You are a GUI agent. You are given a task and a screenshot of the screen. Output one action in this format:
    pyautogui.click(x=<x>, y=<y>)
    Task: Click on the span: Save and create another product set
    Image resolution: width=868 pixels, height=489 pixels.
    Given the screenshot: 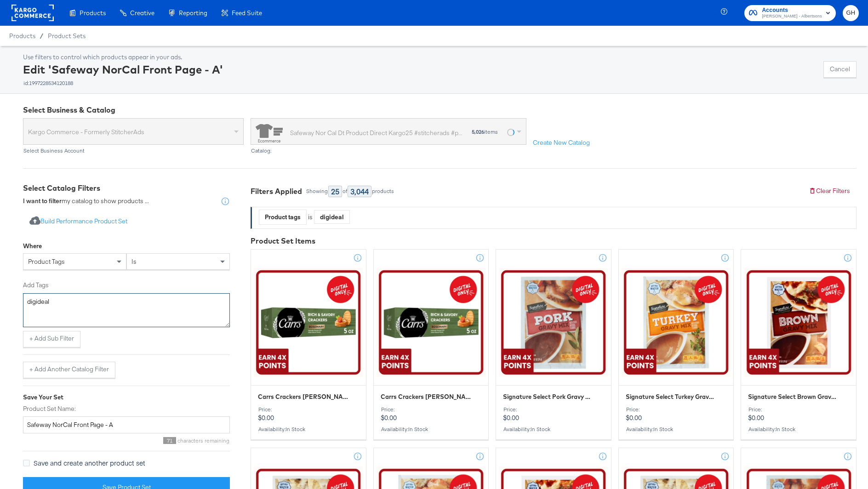 What is the action you would take?
    pyautogui.click(x=90, y=463)
    